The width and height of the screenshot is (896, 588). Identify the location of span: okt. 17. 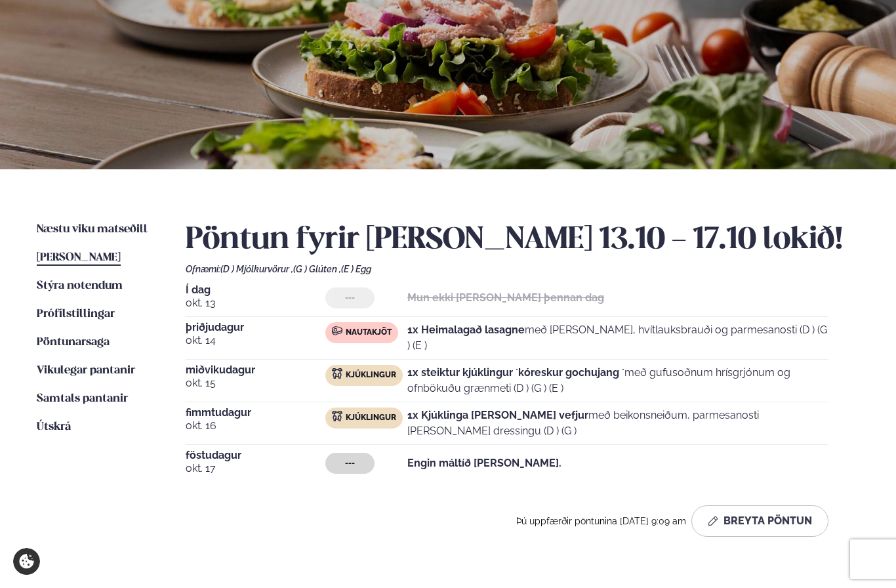
(255, 469).